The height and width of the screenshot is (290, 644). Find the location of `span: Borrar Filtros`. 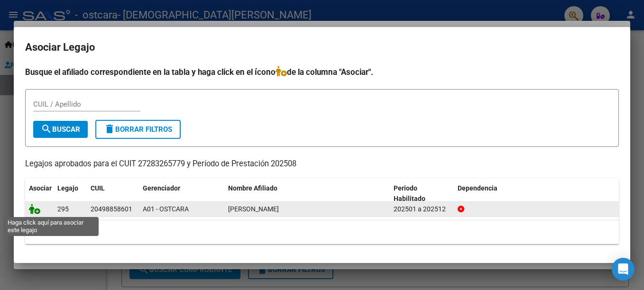

span: Borrar Filtros is located at coordinates (138, 129).